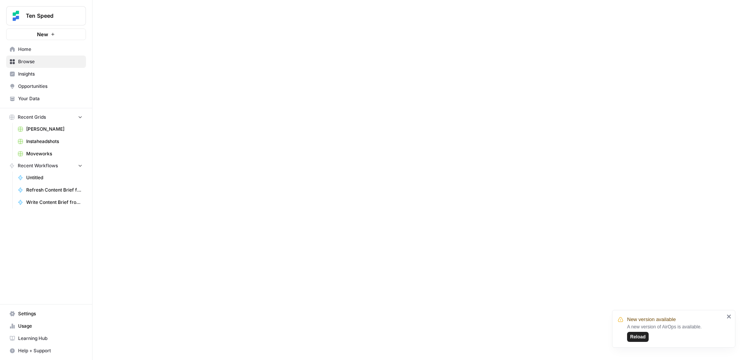 The image size is (740, 360). I want to click on button: New, so click(46, 34).